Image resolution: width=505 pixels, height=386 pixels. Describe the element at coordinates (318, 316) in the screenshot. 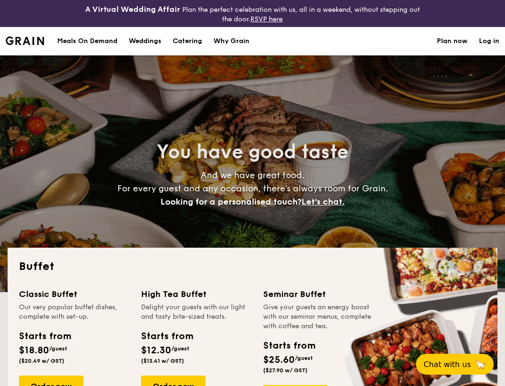

I see `div: Give your guests an energy boost with our seminar menus, complete with coffee and tea.` at that location.